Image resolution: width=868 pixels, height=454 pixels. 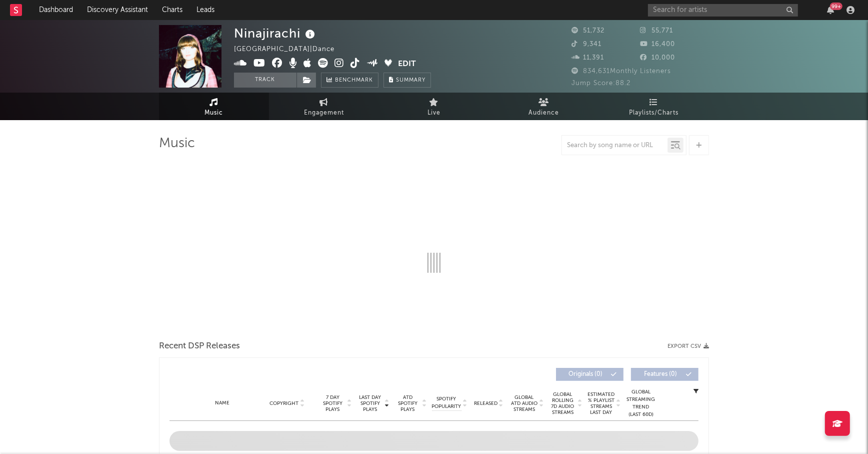 I want to click on div: Global Streaming Trend (Last 60D), so click(x=641, y=403).